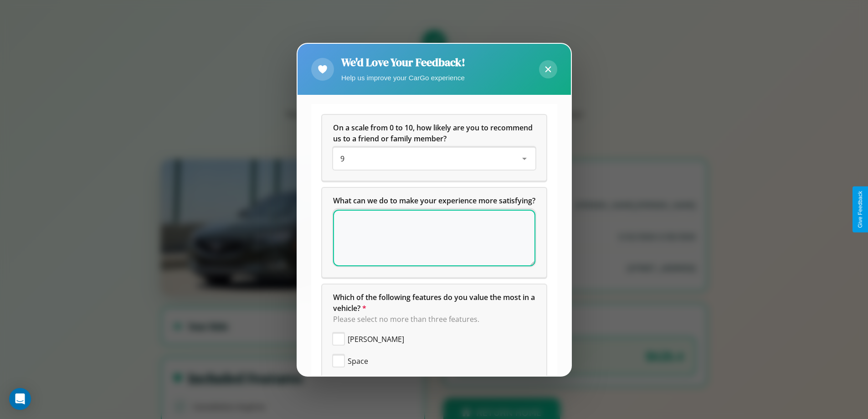  What do you see at coordinates (406, 319) in the screenshot?
I see `span: Please select no more than three features.` at bounding box center [406, 319].